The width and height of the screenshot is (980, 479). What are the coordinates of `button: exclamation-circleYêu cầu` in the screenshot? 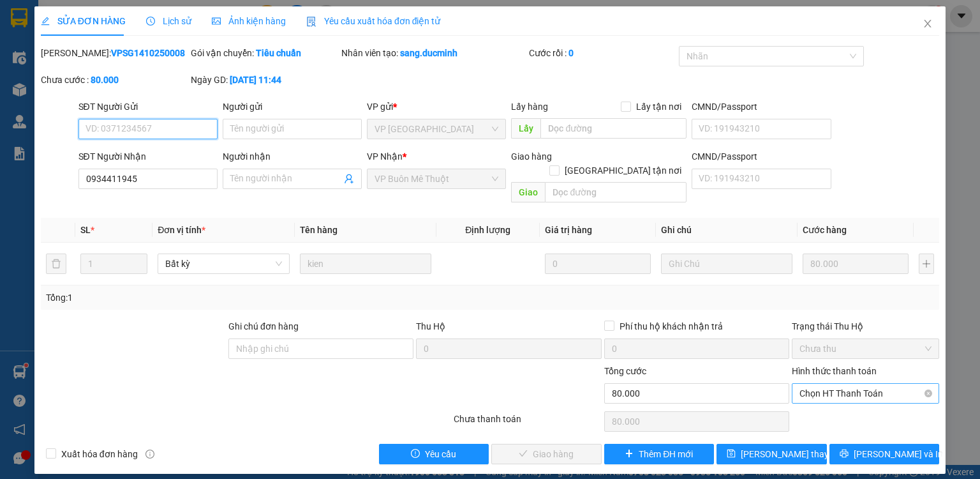 It's located at (434, 454).